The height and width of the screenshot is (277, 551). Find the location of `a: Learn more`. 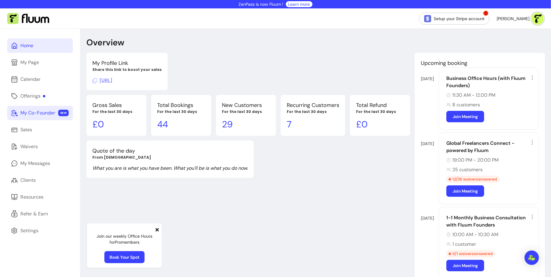

a: Learn more is located at coordinates (299, 4).